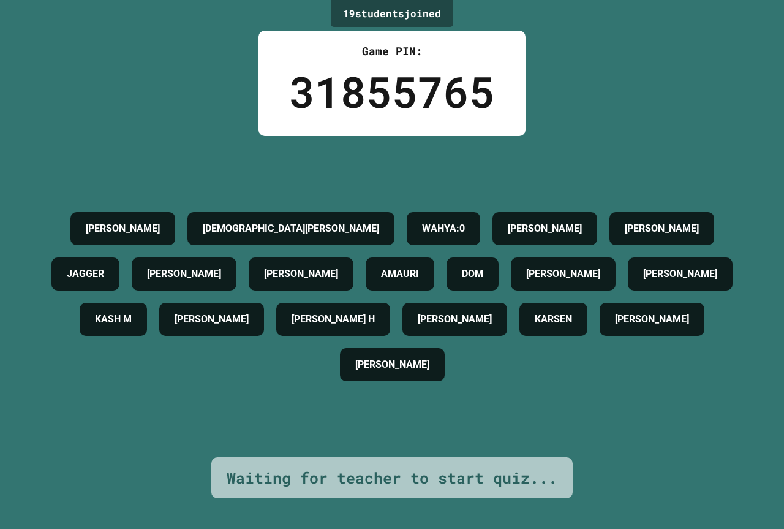  Describe the element at coordinates (400, 274) in the screenshot. I see `h4: AMAURI` at that location.